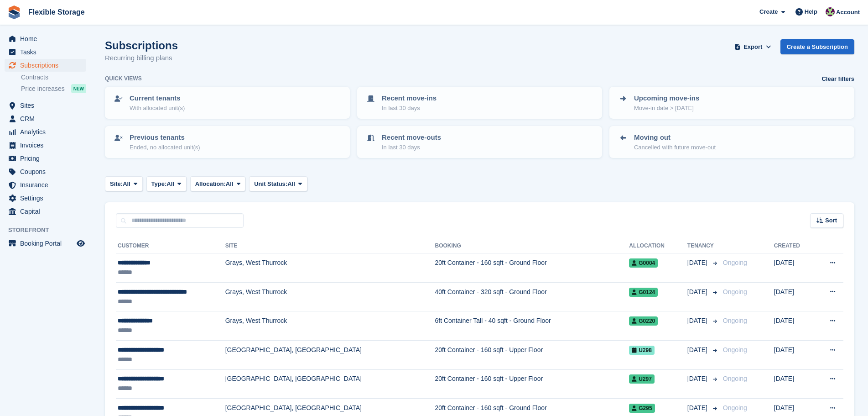 The width and height of the screenshot is (868, 416). What do you see at coordinates (47, 198) in the screenshot?
I see `span: Settings` at bounding box center [47, 198].